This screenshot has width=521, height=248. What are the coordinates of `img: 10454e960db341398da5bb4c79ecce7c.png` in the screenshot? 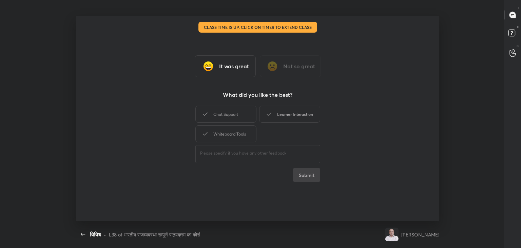 It's located at (392, 234).